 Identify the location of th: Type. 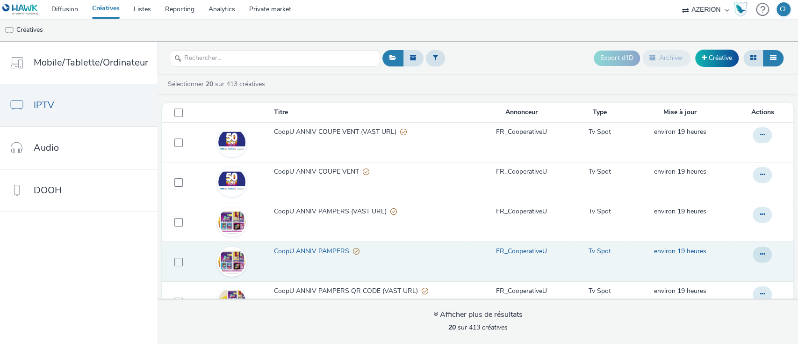
(600, 112).